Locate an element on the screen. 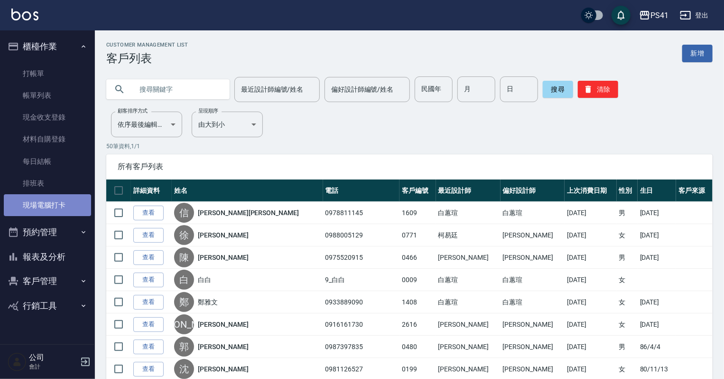 The image size is (724, 379). div: 沈 is located at coordinates (184, 369).